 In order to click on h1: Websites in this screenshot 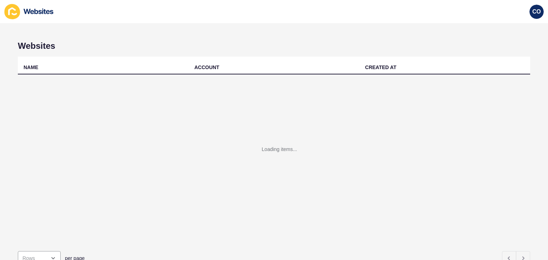, I will do `click(274, 46)`.